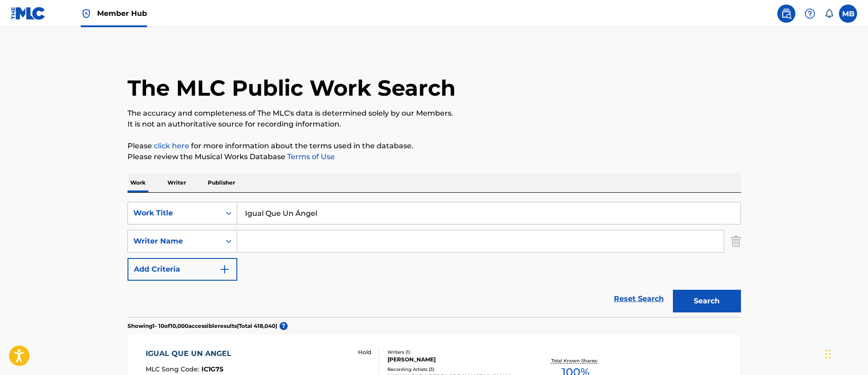 This screenshot has height=375, width=868. Describe the element at coordinates (456, 352) in the screenshot. I see `div: Writers ( 1 )` at that location.